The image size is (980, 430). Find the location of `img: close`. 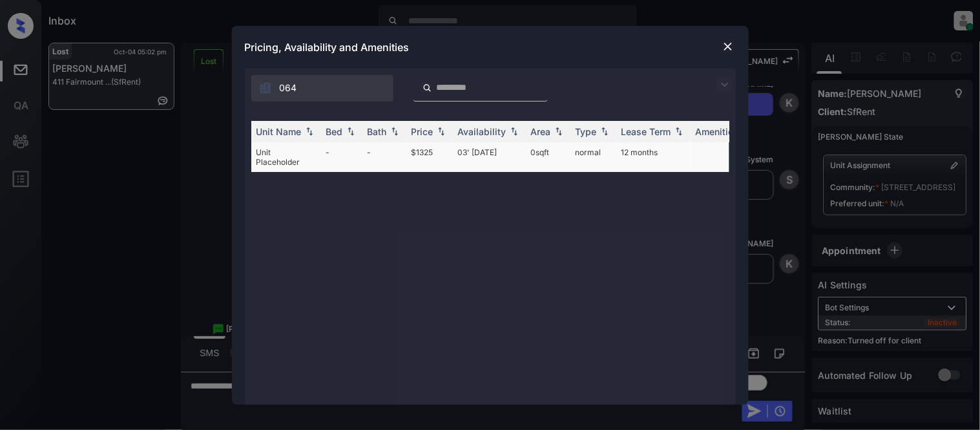

img: close is located at coordinates (728, 47).